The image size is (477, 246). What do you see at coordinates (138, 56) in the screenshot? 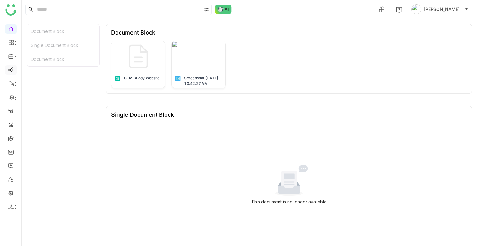
I see `img: default-img.svg` at bounding box center [138, 56].